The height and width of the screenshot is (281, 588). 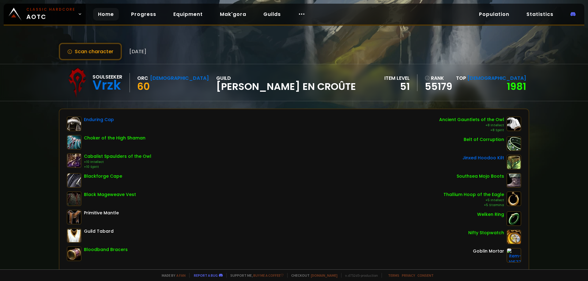 I want to click on div: Nifty Stopwatch, so click(x=486, y=233).